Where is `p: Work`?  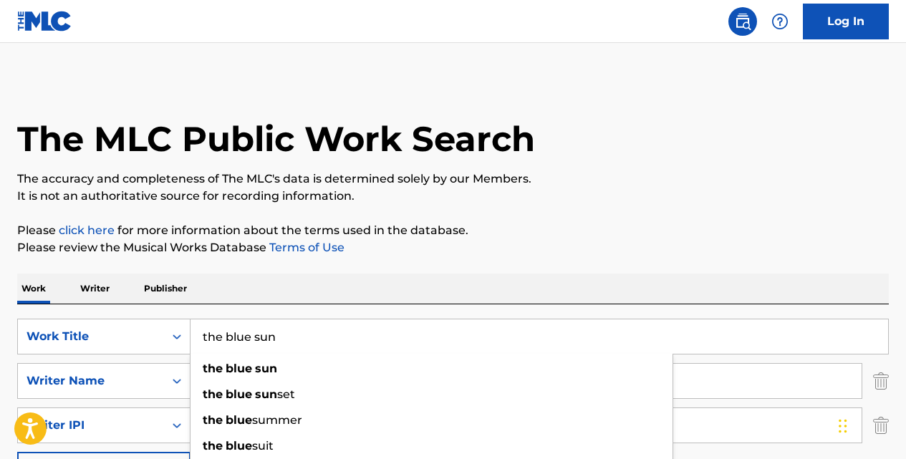 p: Work is located at coordinates (34, 289).